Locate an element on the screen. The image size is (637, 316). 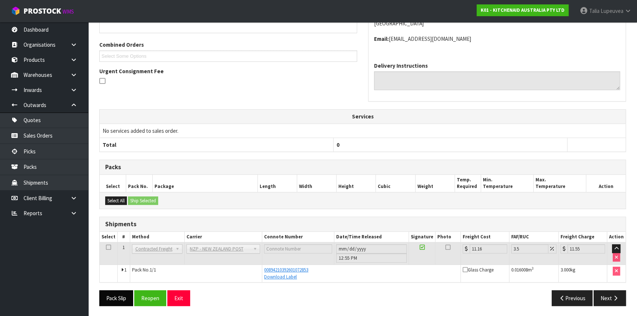
th: Width is located at coordinates (316, 183).